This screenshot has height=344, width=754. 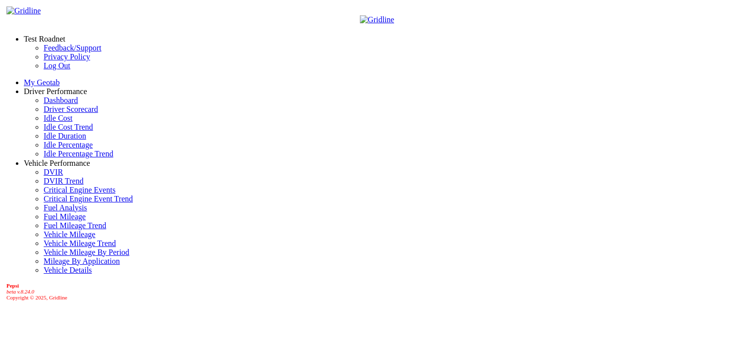 What do you see at coordinates (53, 172) in the screenshot?
I see `a: DVIR` at bounding box center [53, 172].